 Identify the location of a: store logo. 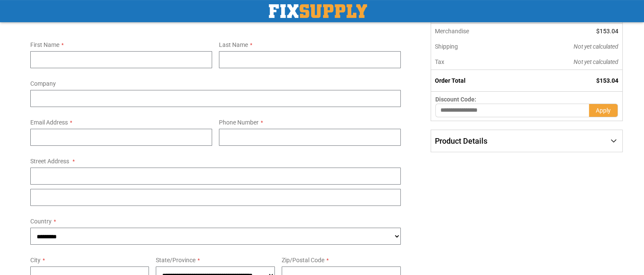
(318, 11).